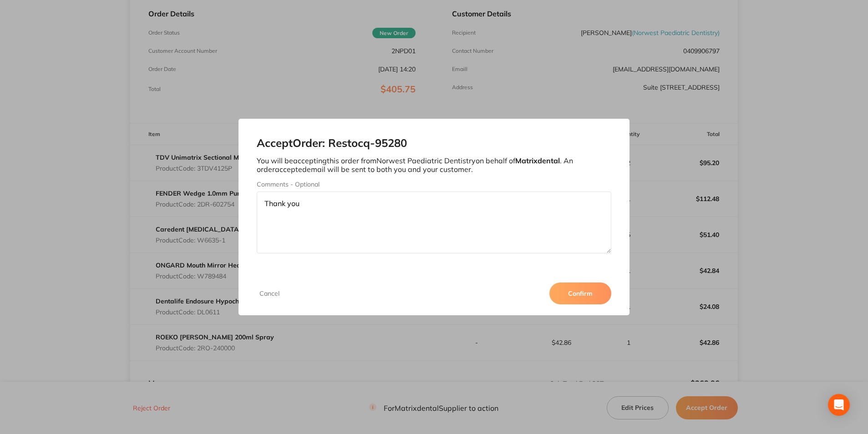 The height and width of the screenshot is (434, 868). I want to click on button: Cancel, so click(269, 294).